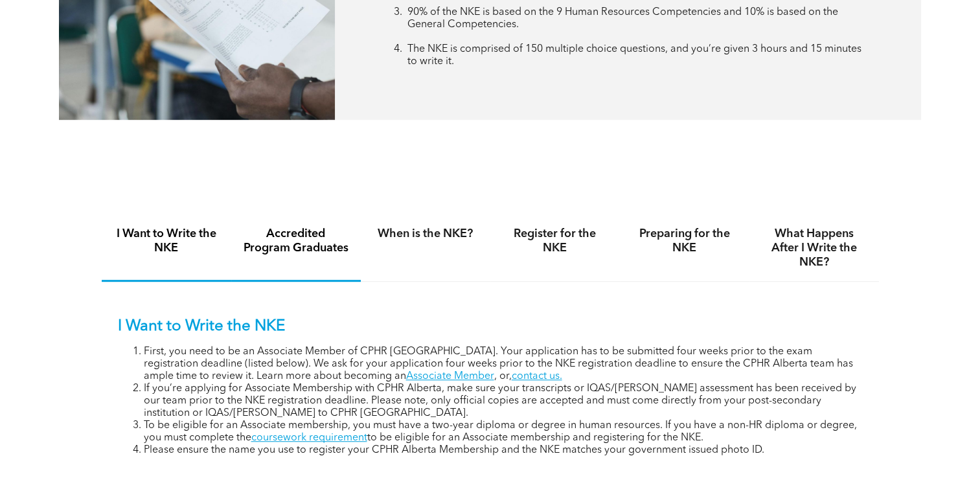 The image size is (980, 478). Describe the element at coordinates (503, 401) in the screenshot. I see `li: If you’re applying for Associate Membership with CPHR Alberta, make sure your transcripts or IQAS...` at that location.